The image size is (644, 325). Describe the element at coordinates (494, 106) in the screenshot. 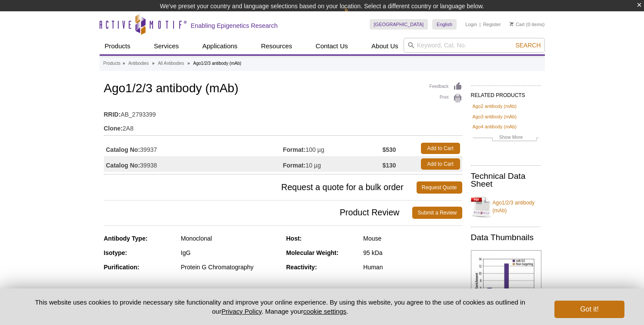

I see `a: Ago2 antibody (mAb)` at that location.